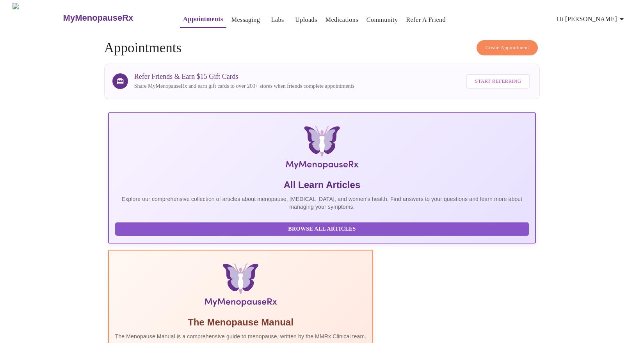 The height and width of the screenshot is (343, 644). Describe the element at coordinates (203, 20) in the screenshot. I see `button: Appointments` at that location.